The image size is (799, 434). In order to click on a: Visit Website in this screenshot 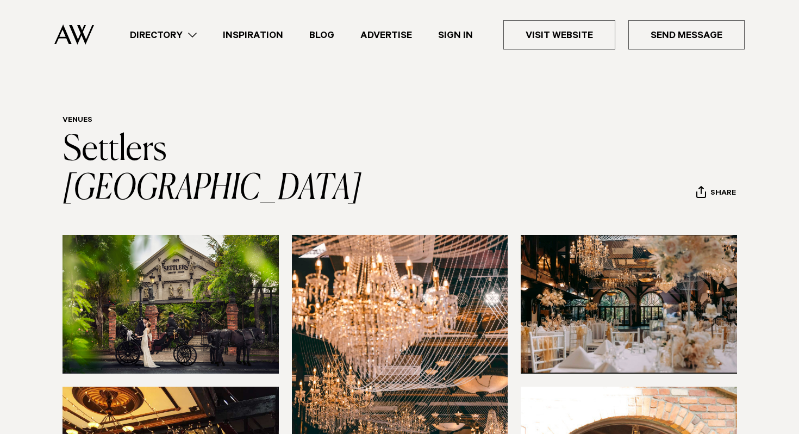, I will do `click(559, 35)`.